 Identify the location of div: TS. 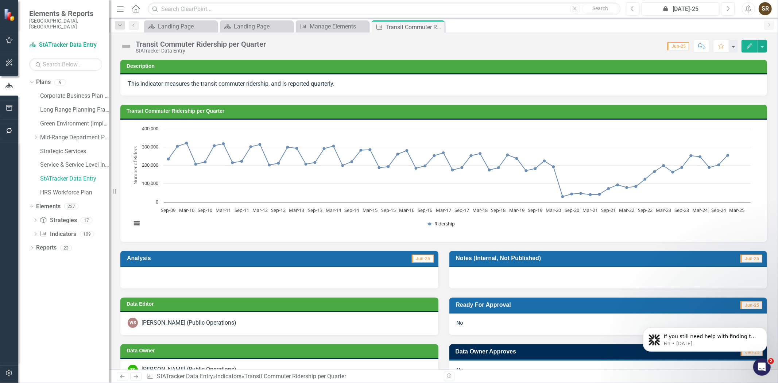
(133, 370).